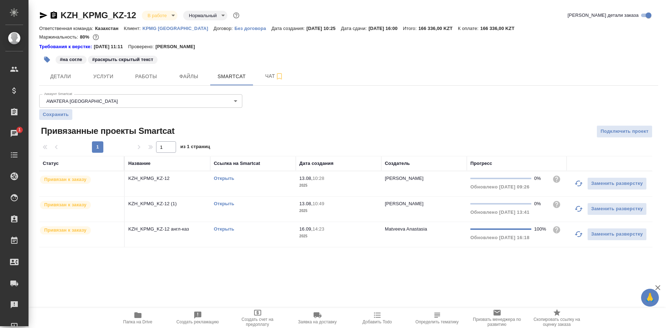 The height and width of the screenshot is (328, 666). What do you see at coordinates (139, 163) in the screenshot?
I see `div: Название` at bounding box center [139, 163].